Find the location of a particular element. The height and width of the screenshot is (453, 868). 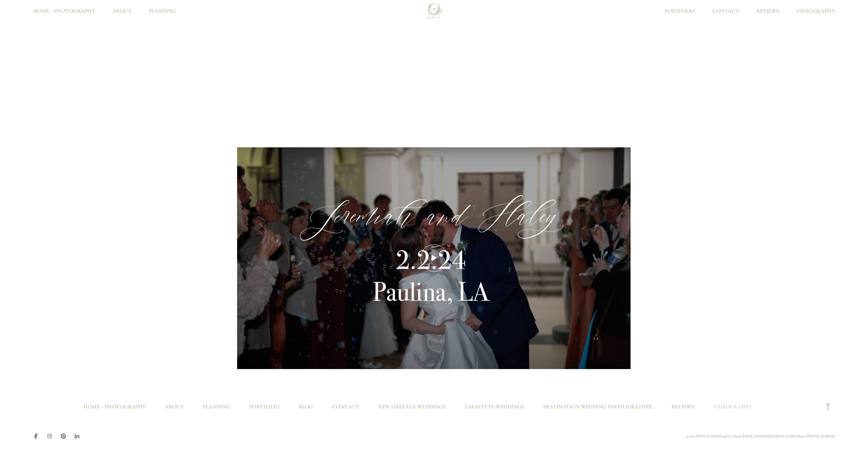

img: AlesiaKim and Co. is located at coordinates (434, 11).